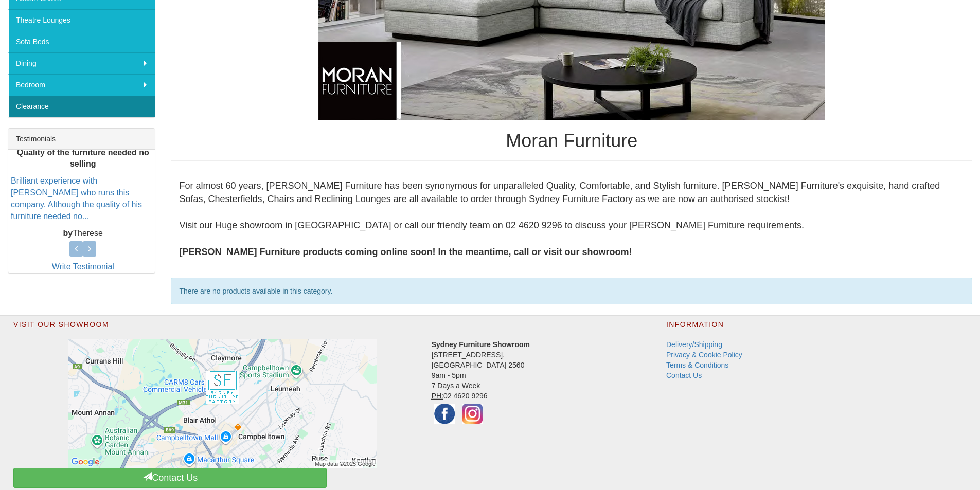  I want to click on a: Theatre Lounges, so click(81, 20).